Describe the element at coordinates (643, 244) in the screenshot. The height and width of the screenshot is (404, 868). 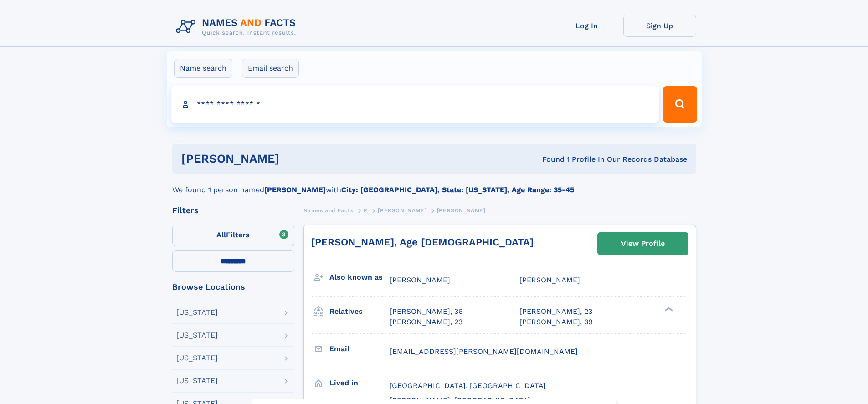
I see `div: View Profile` at that location.